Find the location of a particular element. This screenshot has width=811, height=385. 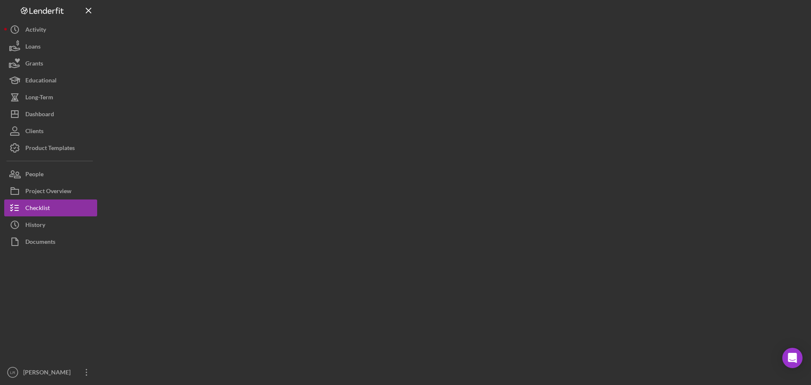

div: Educational is located at coordinates (41, 81).